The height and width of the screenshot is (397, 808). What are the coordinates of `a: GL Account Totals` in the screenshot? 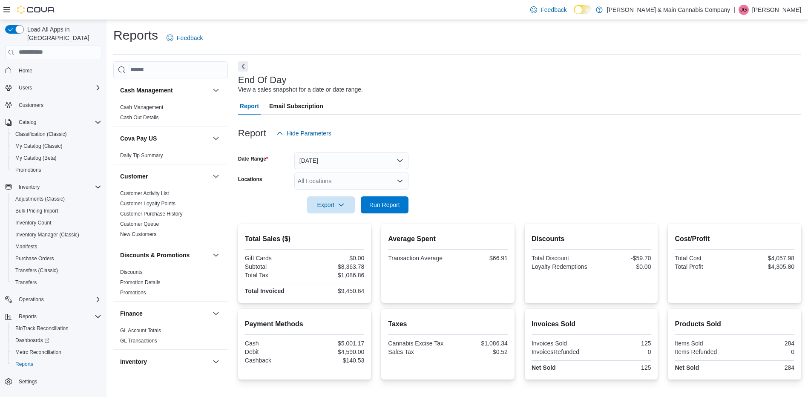 It's located at (141, 331).